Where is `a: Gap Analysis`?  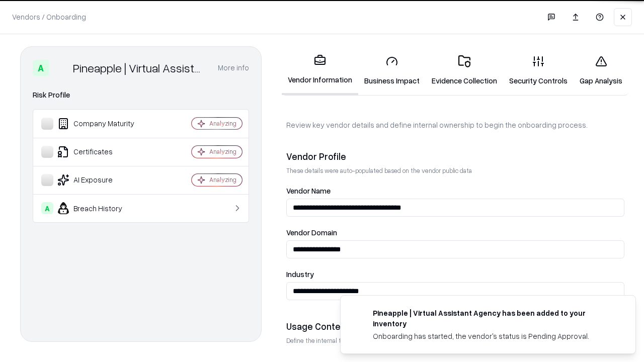 a: Gap Analysis is located at coordinates (601, 70).